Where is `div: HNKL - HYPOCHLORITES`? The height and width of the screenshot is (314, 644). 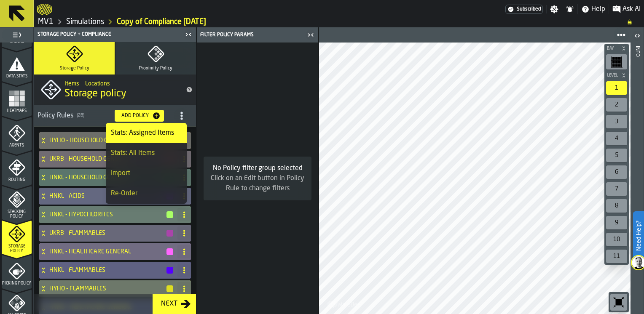
div: HNKL - HYPOCHLORITES is located at coordinates (107, 215).